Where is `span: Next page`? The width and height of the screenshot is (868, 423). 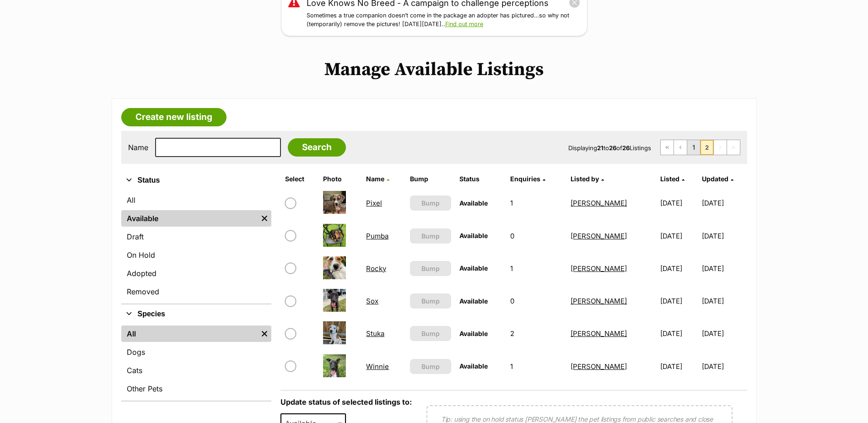 span: Next page is located at coordinates (720, 147).